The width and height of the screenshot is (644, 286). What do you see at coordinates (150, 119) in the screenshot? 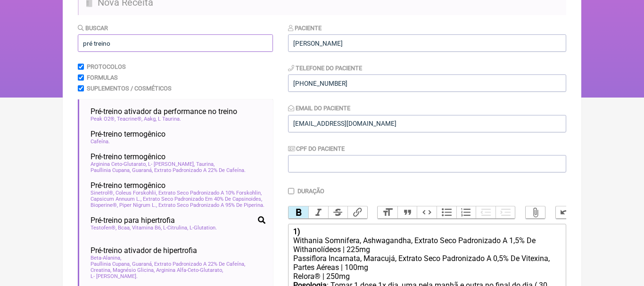
I see `span: Aakg` at bounding box center [150, 119].